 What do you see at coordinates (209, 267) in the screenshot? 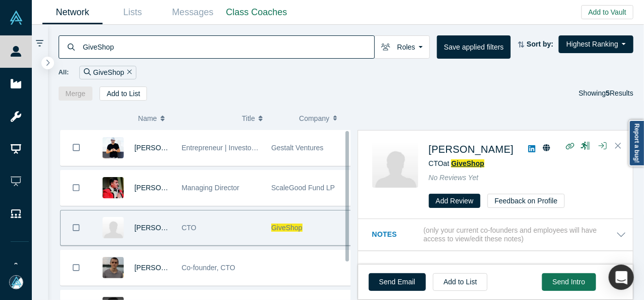
I see `span: Co-founder, CTO` at bounding box center [209, 267].